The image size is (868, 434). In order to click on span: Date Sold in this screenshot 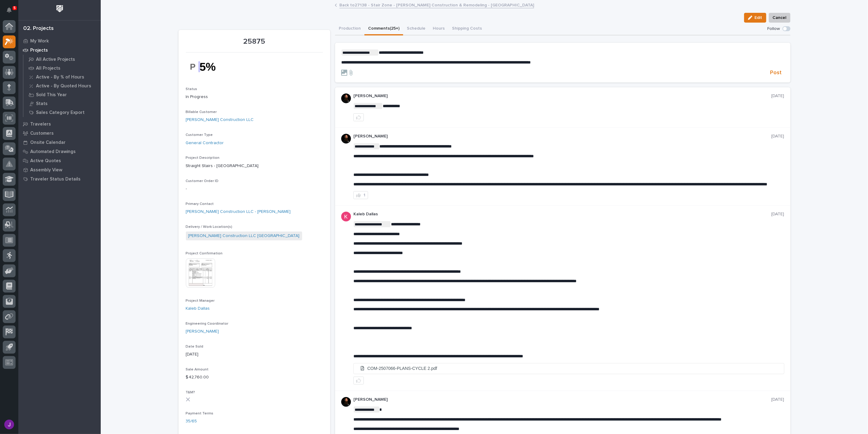, I will do `click(195, 347)`.